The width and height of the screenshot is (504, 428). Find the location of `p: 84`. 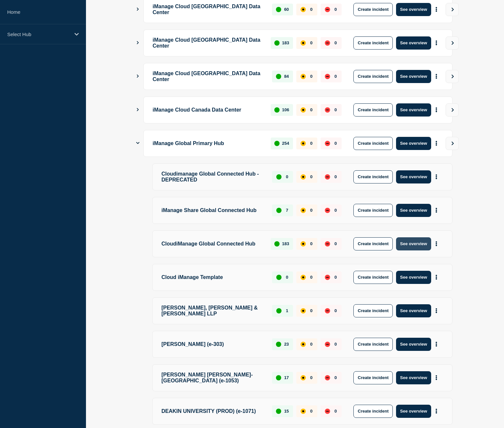

p: 84 is located at coordinates (287, 76).